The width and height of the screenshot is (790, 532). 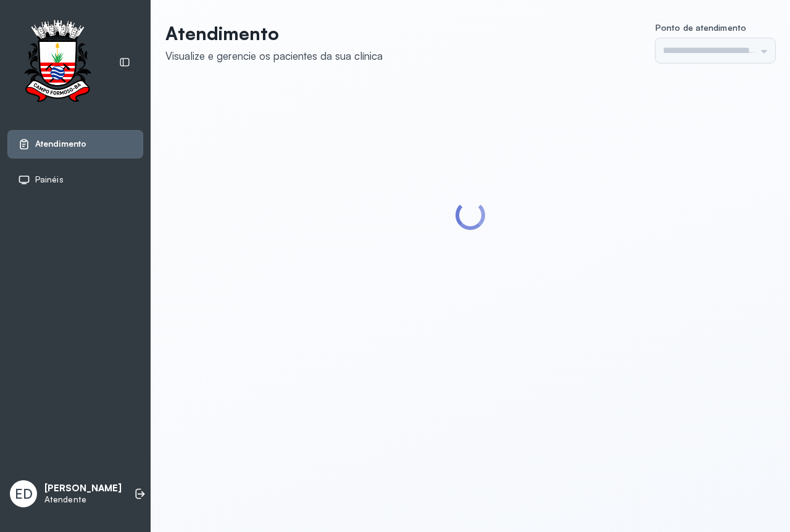 I want to click on p: Atendente, so click(x=83, y=499).